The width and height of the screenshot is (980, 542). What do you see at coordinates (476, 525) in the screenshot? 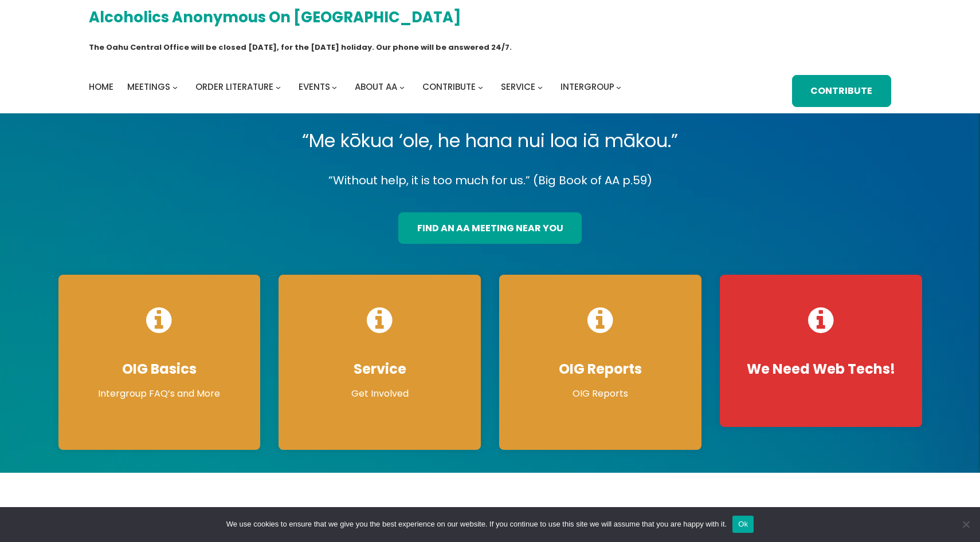
I see `span: We use cookies to ensure that we give you the best experience on our website. If you continue to ...` at bounding box center [476, 525].